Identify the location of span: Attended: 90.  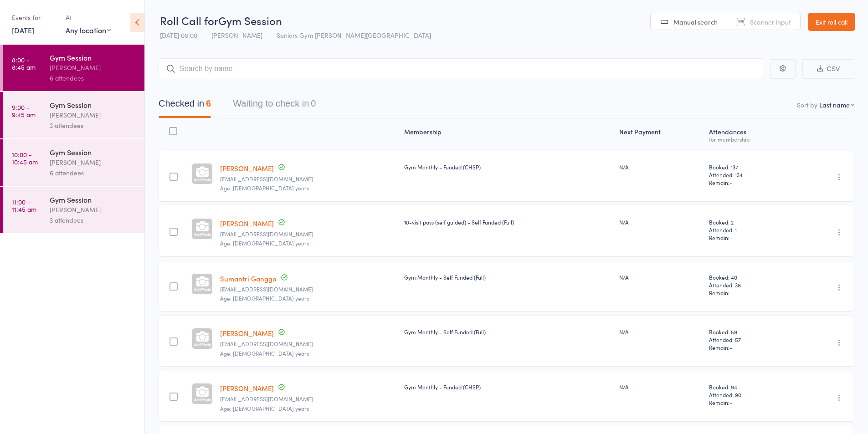
(749, 395).